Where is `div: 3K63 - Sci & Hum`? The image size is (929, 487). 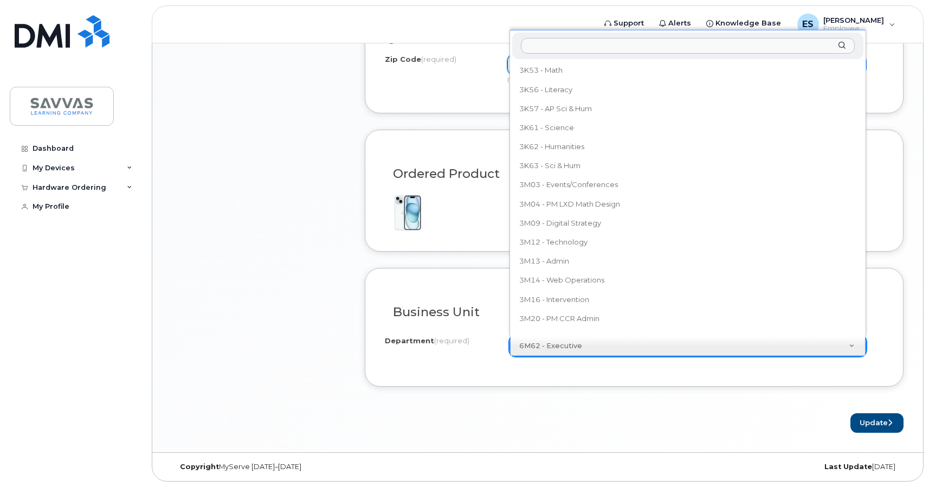 div: 3K63 - Sci & Hum is located at coordinates (688, 166).